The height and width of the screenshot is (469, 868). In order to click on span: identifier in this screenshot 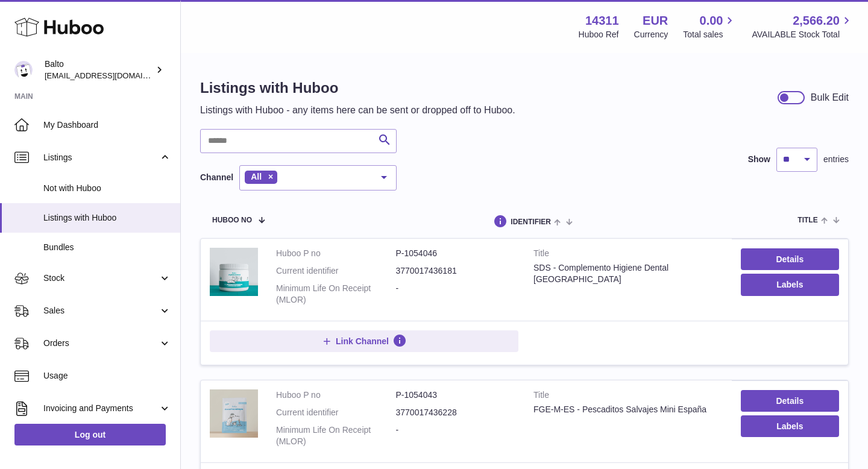, I will do `click(531, 222)`.